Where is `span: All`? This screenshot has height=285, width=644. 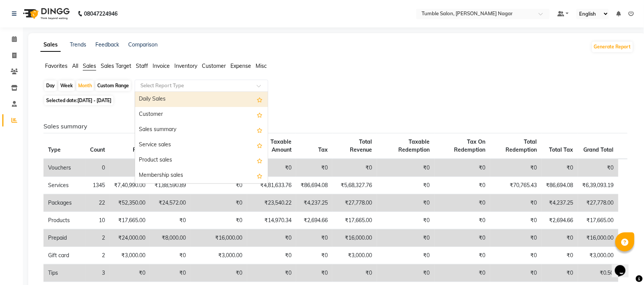 span: All is located at coordinates (75, 66).